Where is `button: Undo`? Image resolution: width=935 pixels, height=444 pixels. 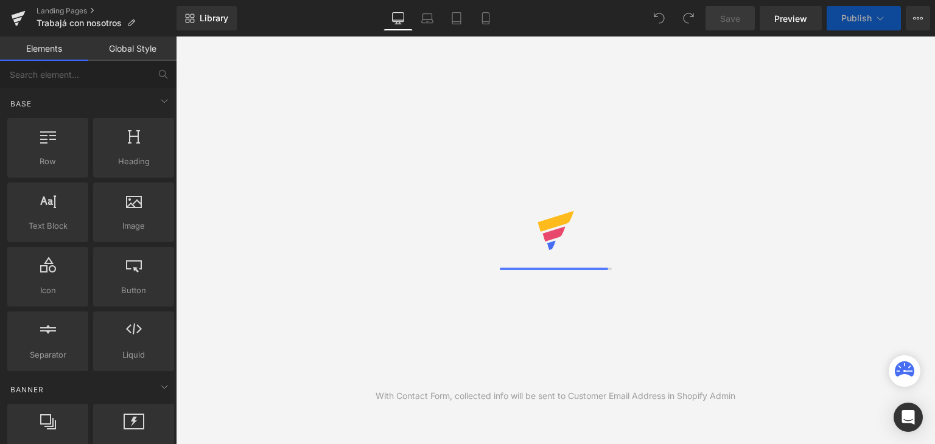 button: Undo is located at coordinates (659, 18).